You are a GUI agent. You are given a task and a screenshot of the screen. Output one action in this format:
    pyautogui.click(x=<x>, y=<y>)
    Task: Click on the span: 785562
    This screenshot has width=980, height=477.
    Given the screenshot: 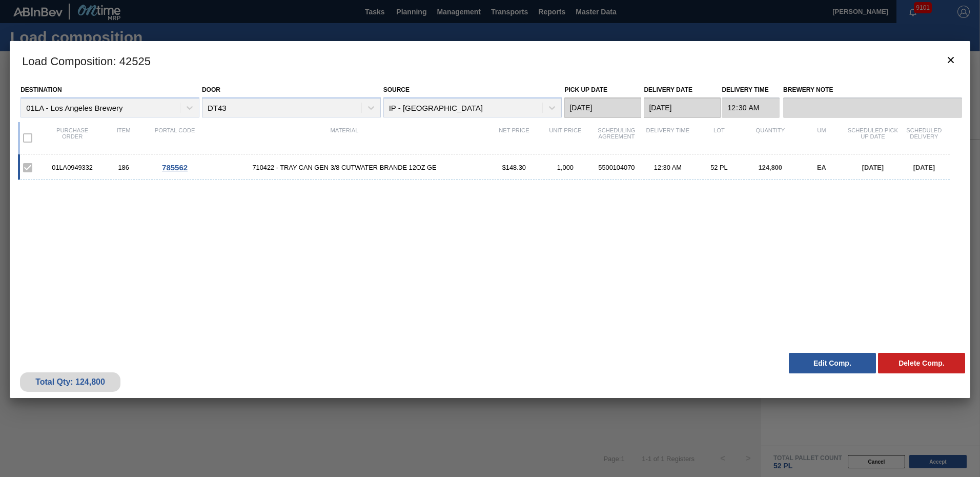 What is the action you would take?
    pyautogui.click(x=174, y=167)
    